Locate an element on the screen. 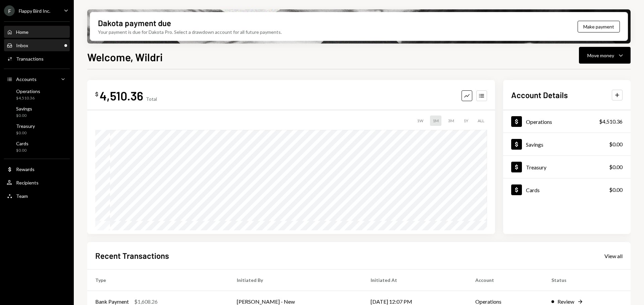 This screenshot has width=644, height=305. div: F is located at coordinates (10, 11).